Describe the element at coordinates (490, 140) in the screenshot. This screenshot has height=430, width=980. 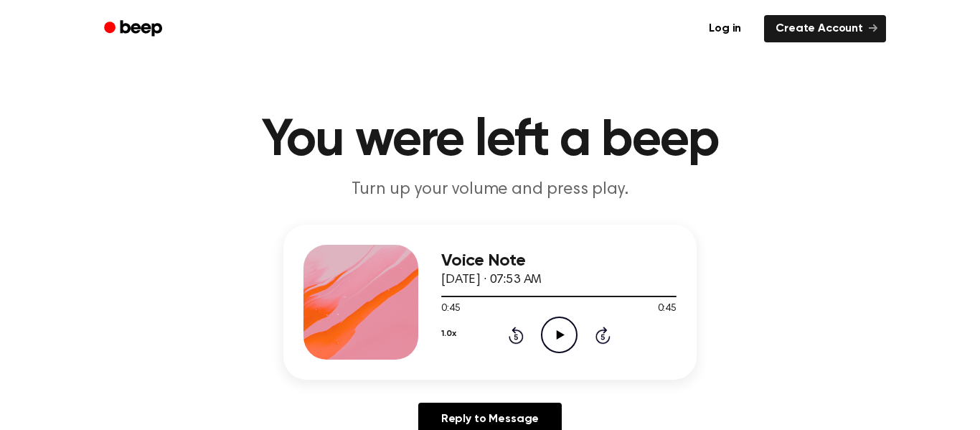
I see `h1: You were left a beep` at that location.